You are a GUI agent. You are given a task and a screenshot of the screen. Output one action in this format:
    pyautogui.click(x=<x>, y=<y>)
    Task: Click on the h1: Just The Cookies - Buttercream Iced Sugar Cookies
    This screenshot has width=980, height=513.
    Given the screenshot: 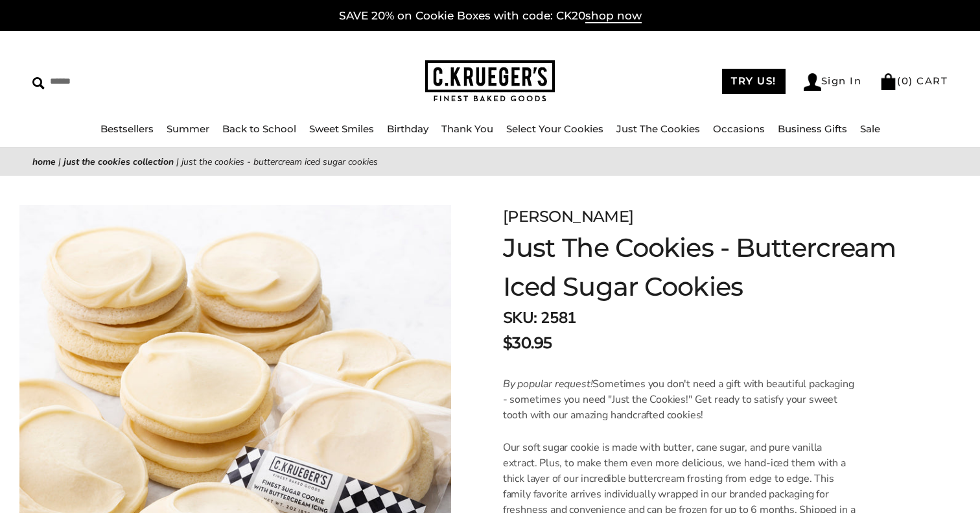 What is the action you would take?
    pyautogui.click(x=710, y=267)
    